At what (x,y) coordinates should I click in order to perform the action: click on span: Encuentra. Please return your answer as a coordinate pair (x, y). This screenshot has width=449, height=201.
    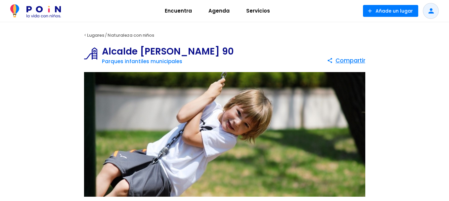
    Looking at the image, I should click on (178, 11).